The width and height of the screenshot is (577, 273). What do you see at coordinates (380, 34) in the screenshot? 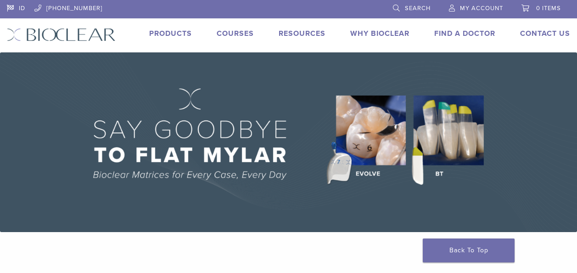
I see `a: Why Bioclear` at bounding box center [380, 34].